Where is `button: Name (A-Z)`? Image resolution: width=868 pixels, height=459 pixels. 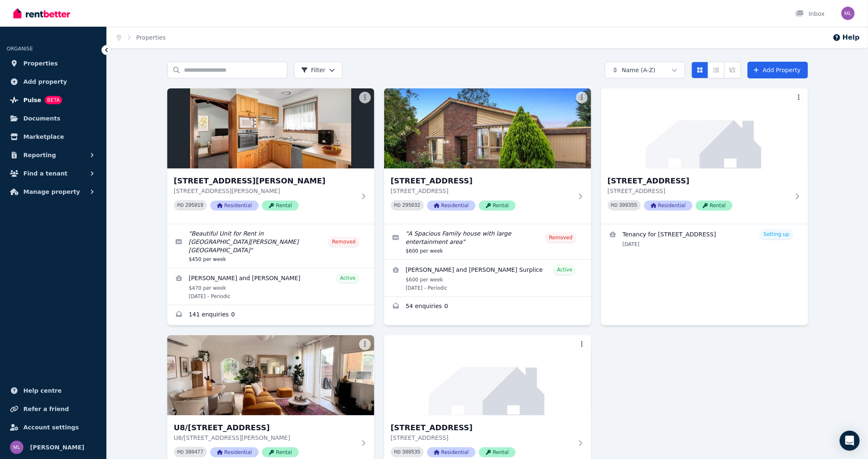 button: Name (A-Z) is located at coordinates (645, 70).